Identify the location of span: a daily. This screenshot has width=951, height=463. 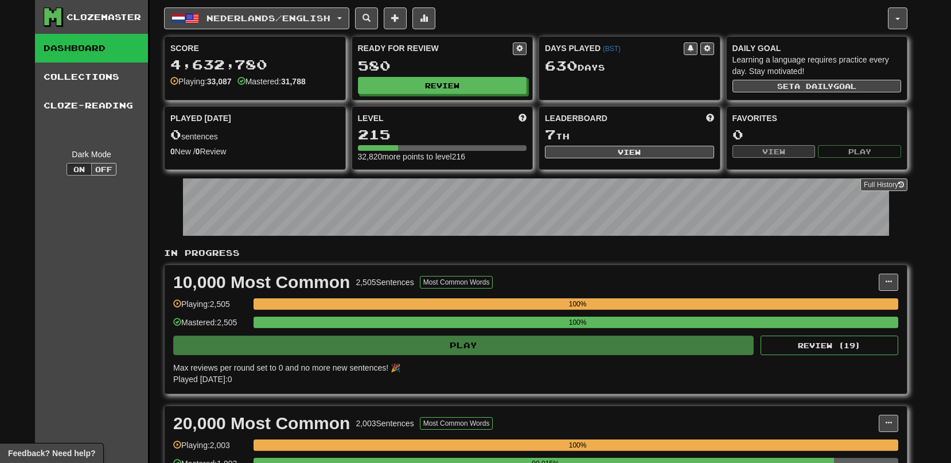
(814, 86).